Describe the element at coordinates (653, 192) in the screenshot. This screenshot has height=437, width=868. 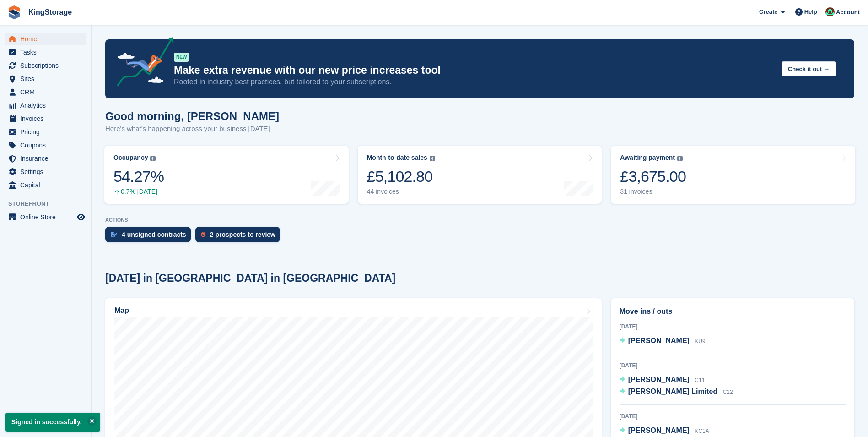
I see `div: 31 invoices` at that location.